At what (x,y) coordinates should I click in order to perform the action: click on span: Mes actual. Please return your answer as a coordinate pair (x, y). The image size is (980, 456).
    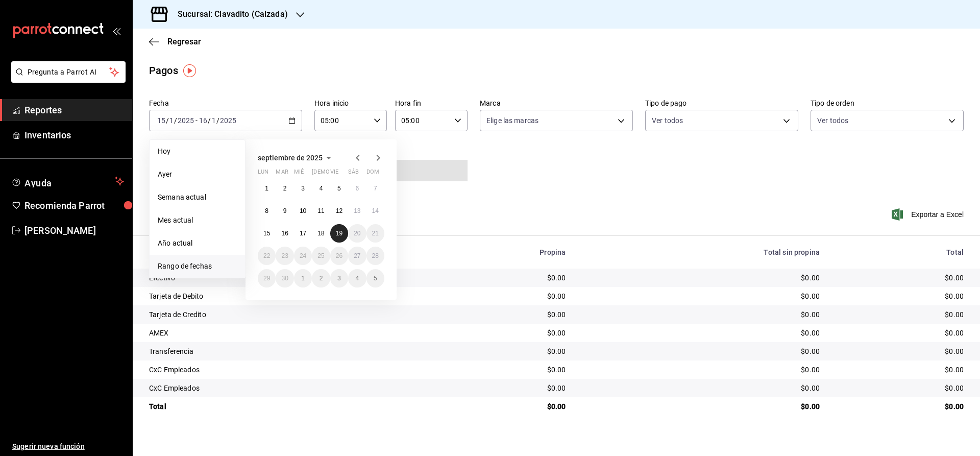
    Looking at the image, I should click on (197, 220).